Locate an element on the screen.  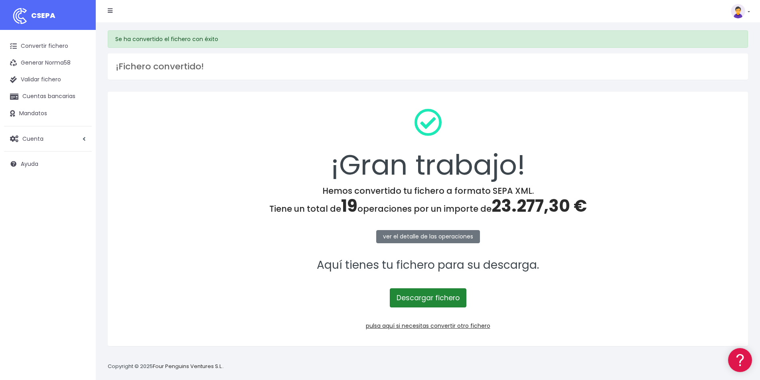
a: Mandatos is located at coordinates (48, 114).